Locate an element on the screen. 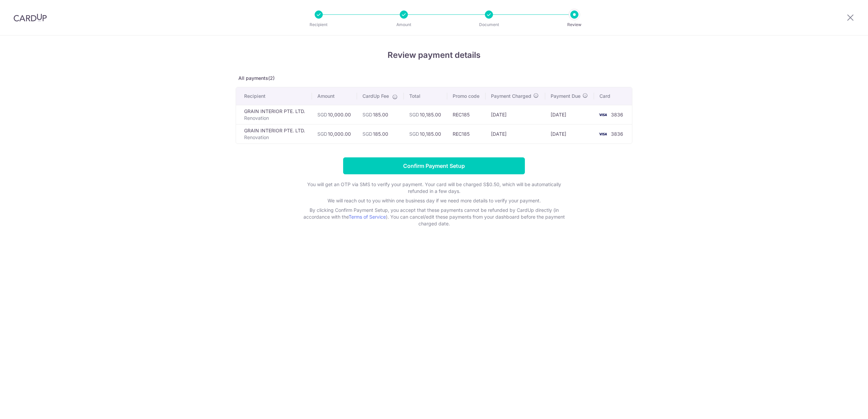 The width and height of the screenshot is (868, 419). a: Terms of Service is located at coordinates (367, 216).